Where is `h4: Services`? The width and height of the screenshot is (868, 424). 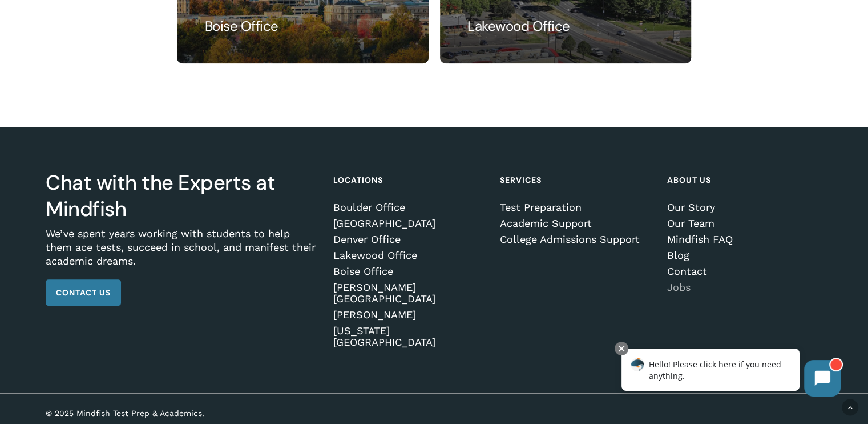 h4: Services is located at coordinates (575, 180).